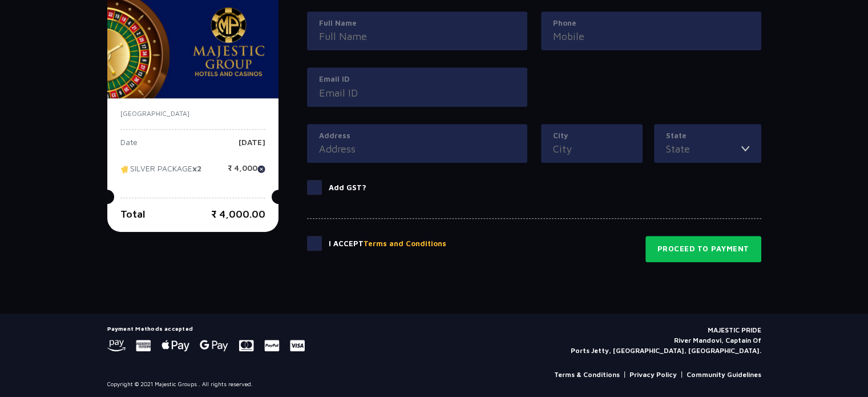 The width and height of the screenshot is (868, 397). Describe the element at coordinates (704, 149) in the screenshot. I see `input: State` at that location.